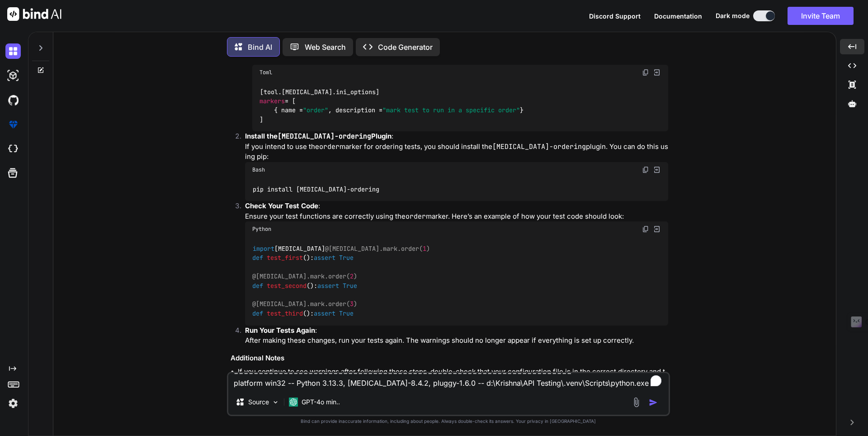  I want to click on strong: Run Your Tests Again, so click(280, 330).